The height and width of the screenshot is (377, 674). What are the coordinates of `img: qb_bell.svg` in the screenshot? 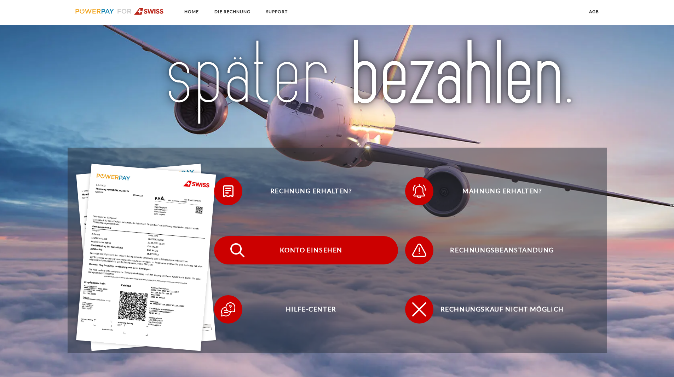 It's located at (419, 191).